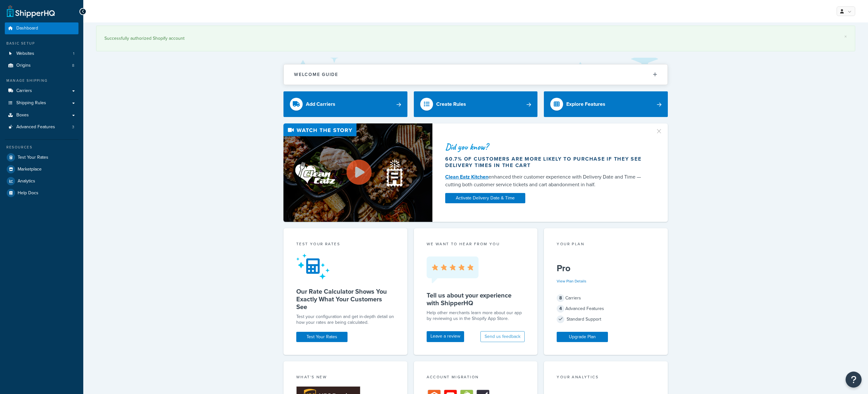 The height and width of the screenshot is (394, 868). I want to click on div: Test your rates, so click(346, 245).